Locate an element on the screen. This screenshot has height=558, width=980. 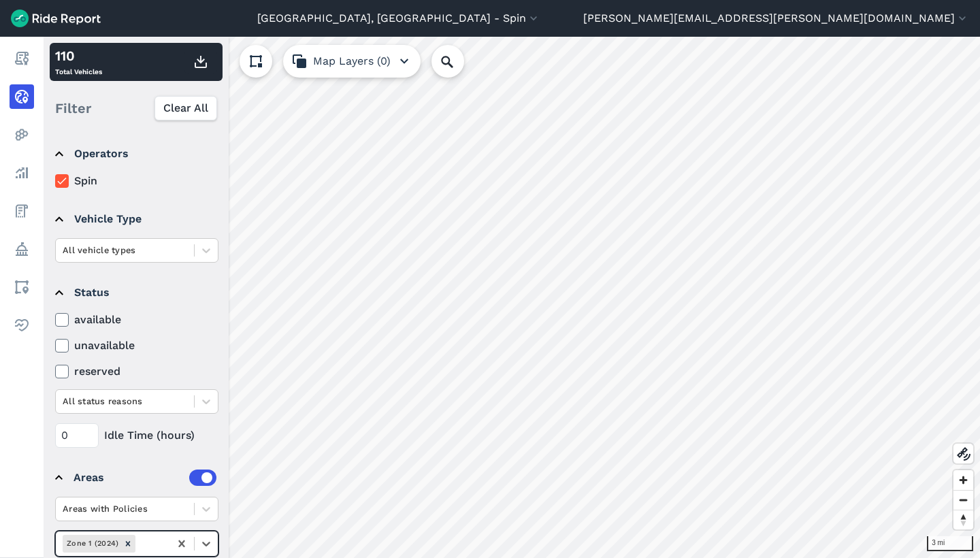
summary: Operators is located at coordinates (135, 154).